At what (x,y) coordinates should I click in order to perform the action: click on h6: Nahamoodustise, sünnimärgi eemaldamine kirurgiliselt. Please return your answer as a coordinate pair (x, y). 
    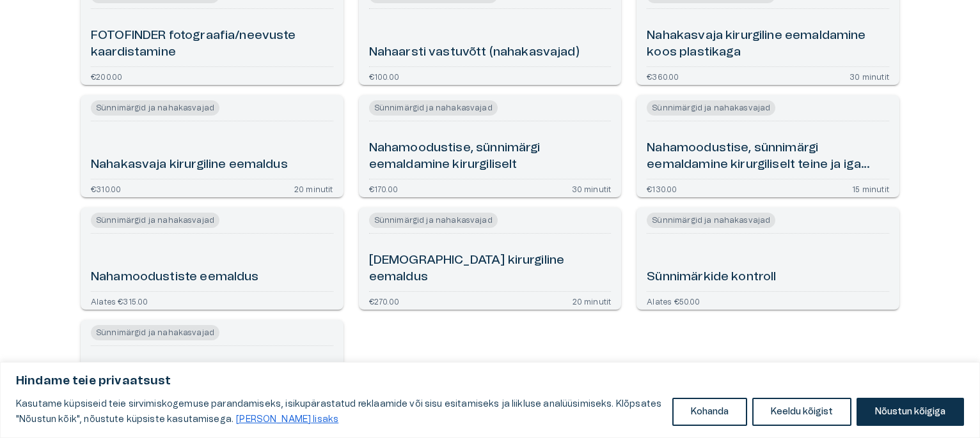
    Looking at the image, I should click on (490, 157).